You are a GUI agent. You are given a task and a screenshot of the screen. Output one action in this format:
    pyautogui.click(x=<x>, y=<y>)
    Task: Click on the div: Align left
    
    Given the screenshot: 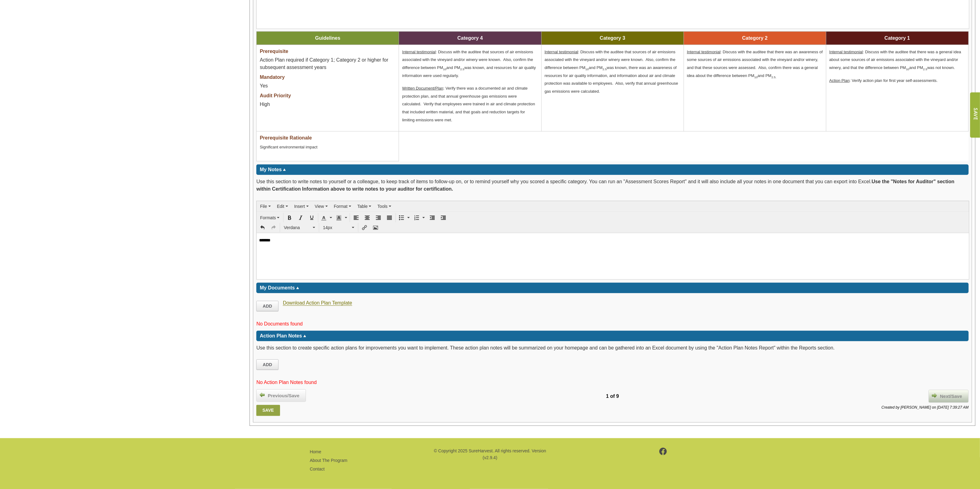 What is the action you would take?
    pyautogui.click(x=356, y=218)
    